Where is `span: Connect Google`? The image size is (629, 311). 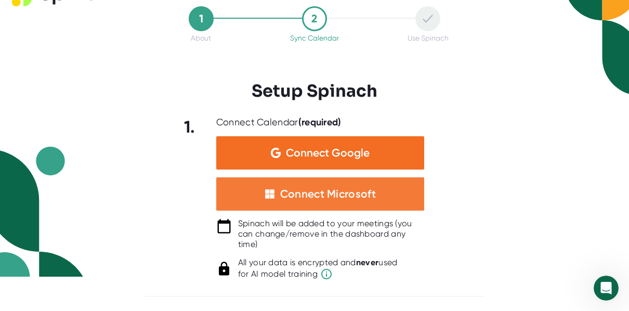 span: Connect Google is located at coordinates (328, 153).